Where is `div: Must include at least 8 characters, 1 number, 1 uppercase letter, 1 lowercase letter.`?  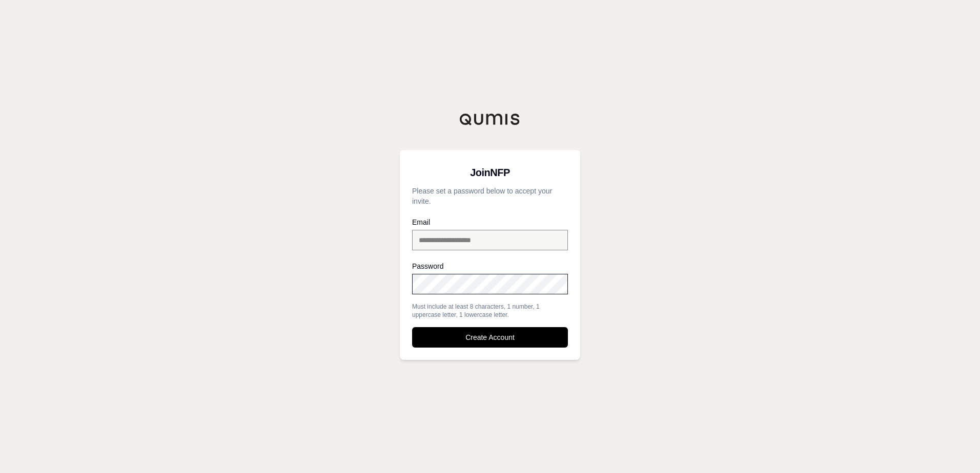 div: Must include at least 8 characters, 1 number, 1 uppercase letter, 1 lowercase letter. is located at coordinates (490, 311).